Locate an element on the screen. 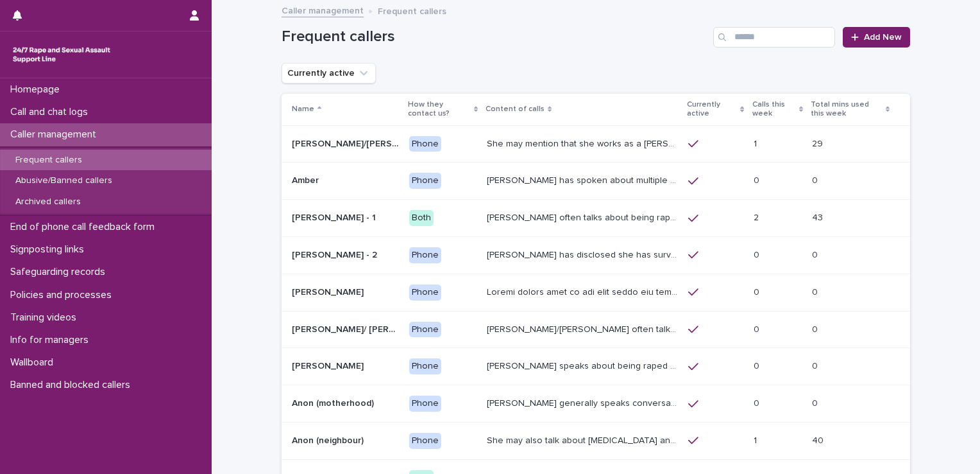 The image size is (980, 474). p: Currently active is located at coordinates (712, 109).